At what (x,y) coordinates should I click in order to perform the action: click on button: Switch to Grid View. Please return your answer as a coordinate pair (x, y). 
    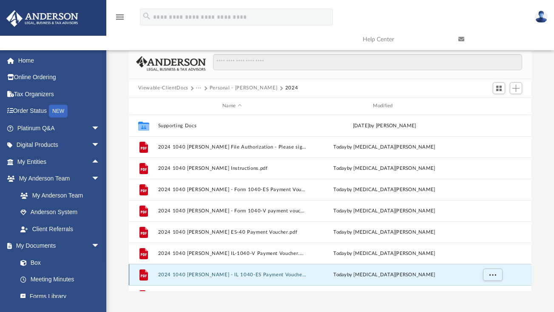
    Looking at the image, I should click on (499, 88).